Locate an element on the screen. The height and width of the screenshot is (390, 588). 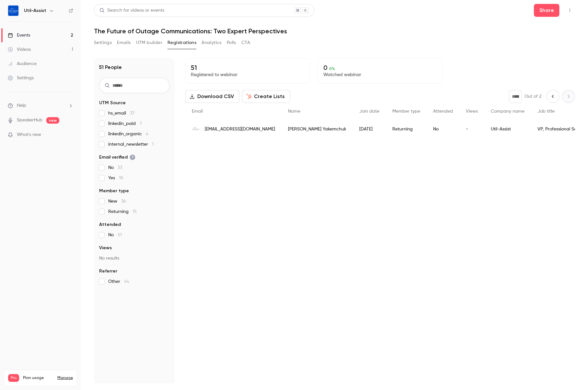
div: Returning is located at coordinates (406, 129).